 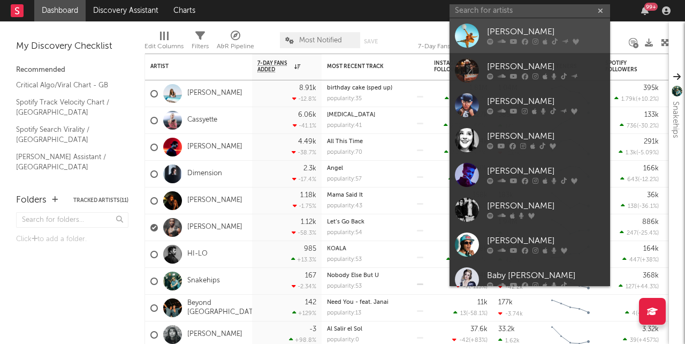 What do you see at coordinates (344, 125) in the screenshot?
I see `div: popularity: 41` at bounding box center [344, 125].